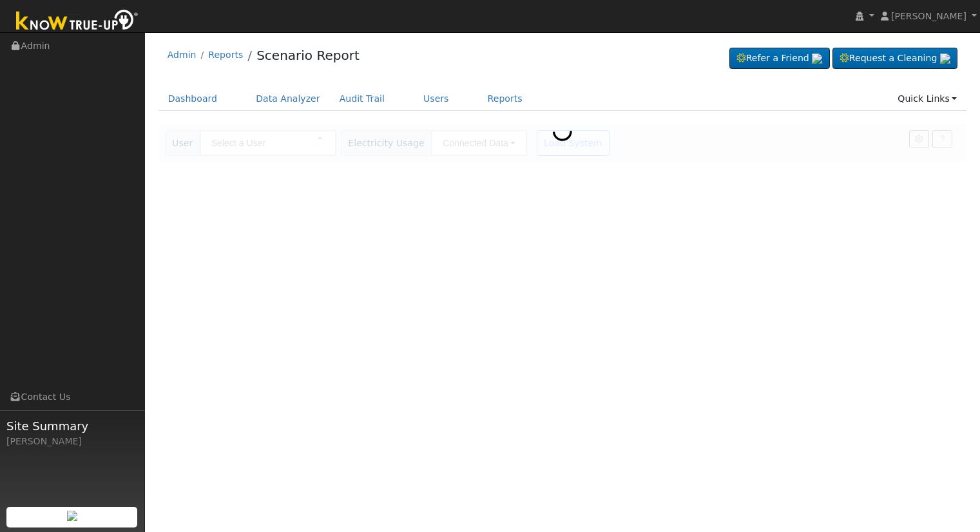  I want to click on a: Request a Cleaning, so click(895, 59).